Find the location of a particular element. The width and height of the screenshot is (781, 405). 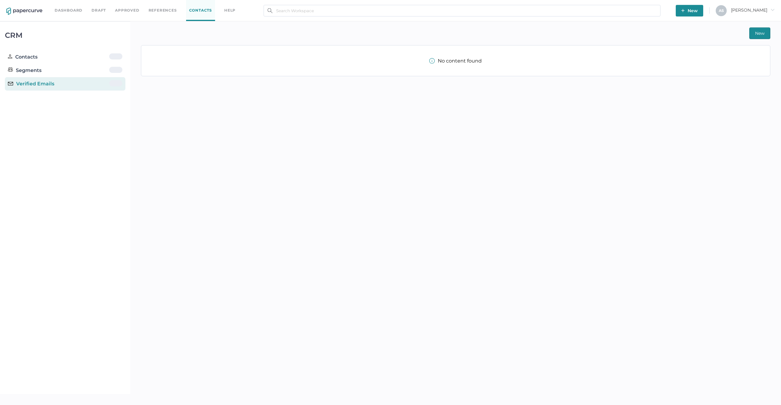

div: No content found is located at coordinates (455, 61).